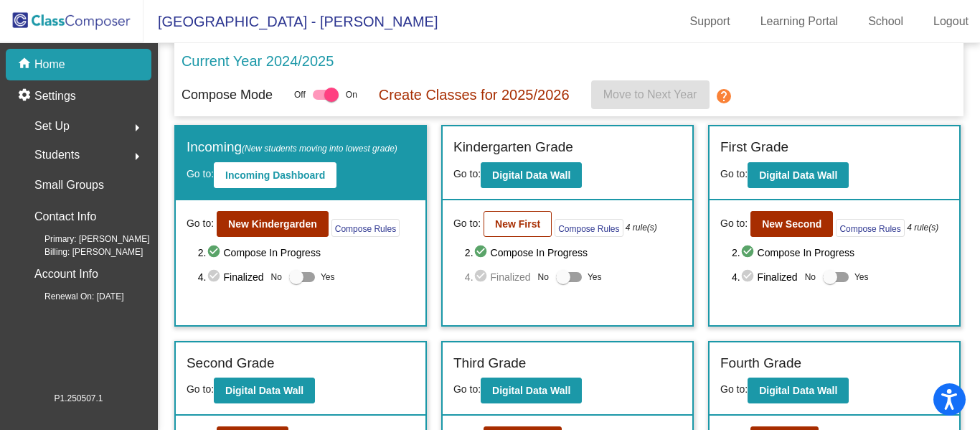 The image size is (980, 430). I want to click on mat-icon: settings, so click(26, 96).